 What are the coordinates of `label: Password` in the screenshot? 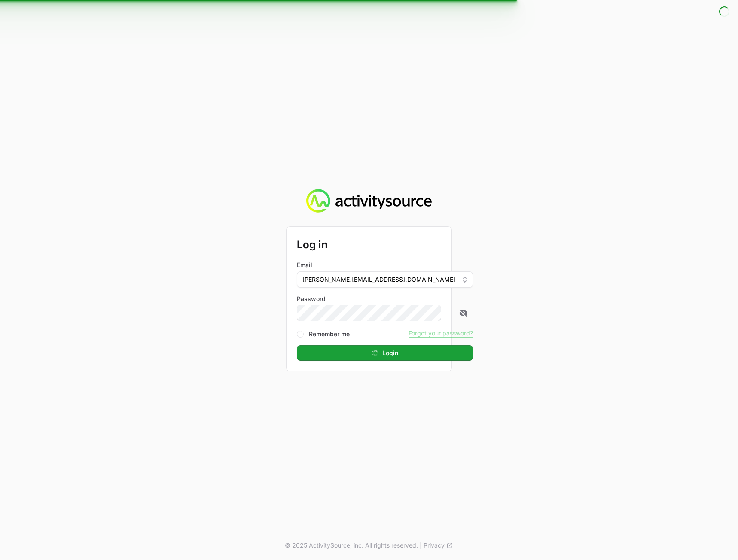 It's located at (385, 299).